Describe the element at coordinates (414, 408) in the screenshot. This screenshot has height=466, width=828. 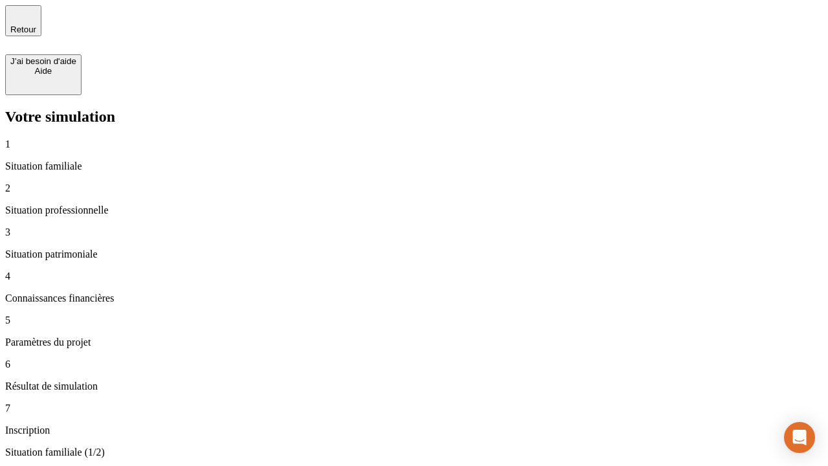
I see `p: 7` at that location.